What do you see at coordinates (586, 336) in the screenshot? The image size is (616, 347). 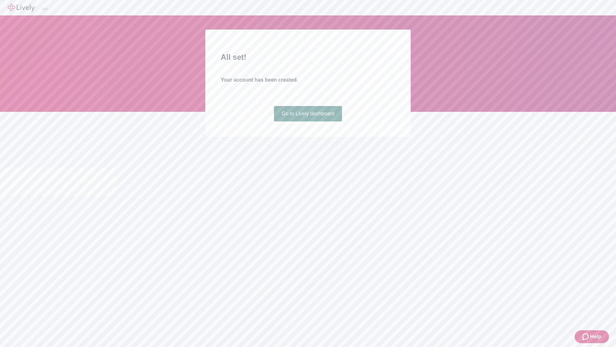 I see `svg: Zendesk support icon` at bounding box center [586, 336].